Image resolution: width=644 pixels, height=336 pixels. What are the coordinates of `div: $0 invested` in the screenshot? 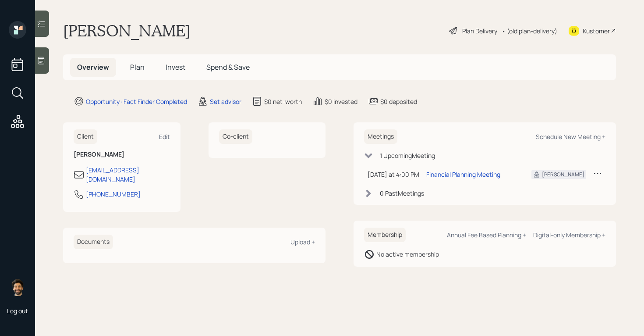 It's located at (341, 101).